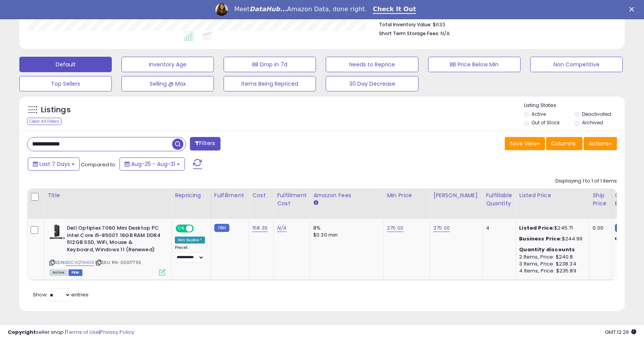 The image size is (644, 340). I want to click on div: Ship Price, so click(600, 199).